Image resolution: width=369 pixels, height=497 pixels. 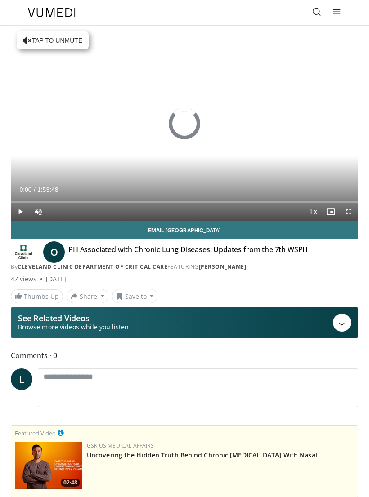 I want to click on button: Playback Rate, so click(x=312, y=212).